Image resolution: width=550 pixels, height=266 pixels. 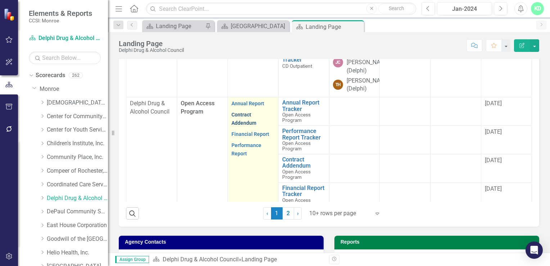 What do you see at coordinates (537, 9) in the screenshot?
I see `div: KD` at bounding box center [537, 9].